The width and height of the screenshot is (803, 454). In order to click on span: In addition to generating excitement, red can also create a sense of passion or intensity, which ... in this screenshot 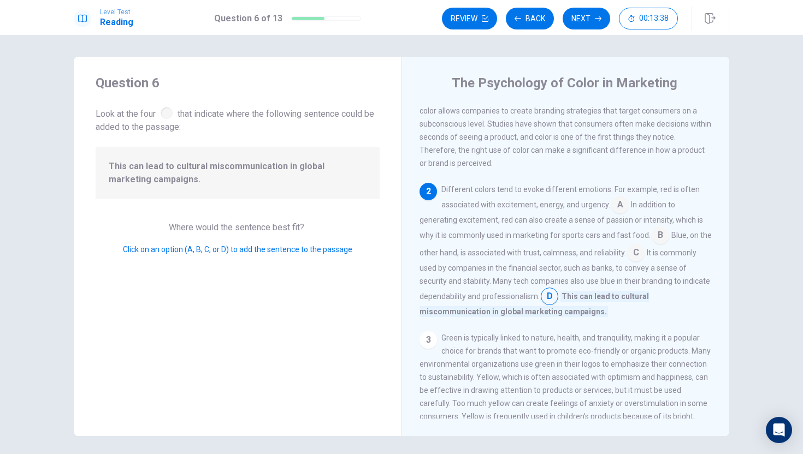, I will do `click(561, 220)`.